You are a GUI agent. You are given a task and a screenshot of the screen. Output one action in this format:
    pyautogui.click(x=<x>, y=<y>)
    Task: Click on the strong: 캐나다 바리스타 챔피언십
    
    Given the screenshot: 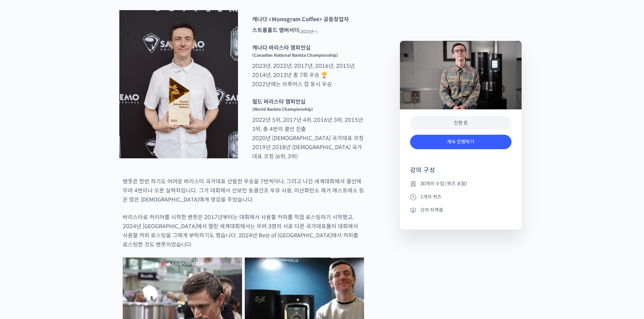 What is the action you would take?
    pyautogui.click(x=281, y=48)
    